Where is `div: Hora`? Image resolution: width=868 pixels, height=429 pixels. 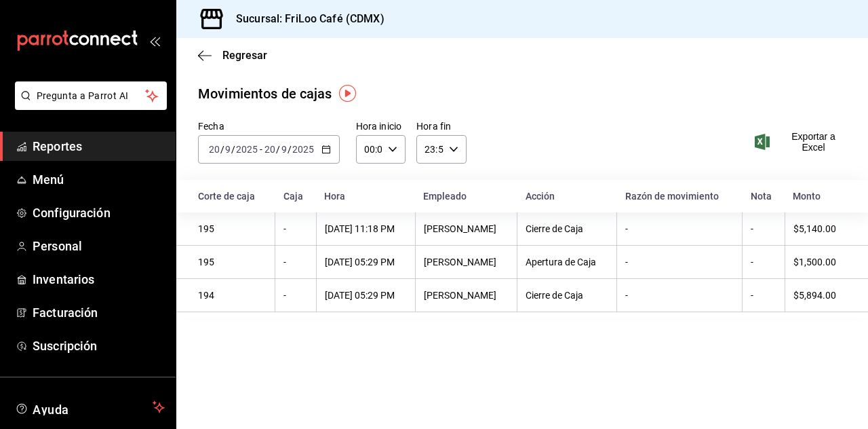
div: Hora is located at coordinates (366, 196).